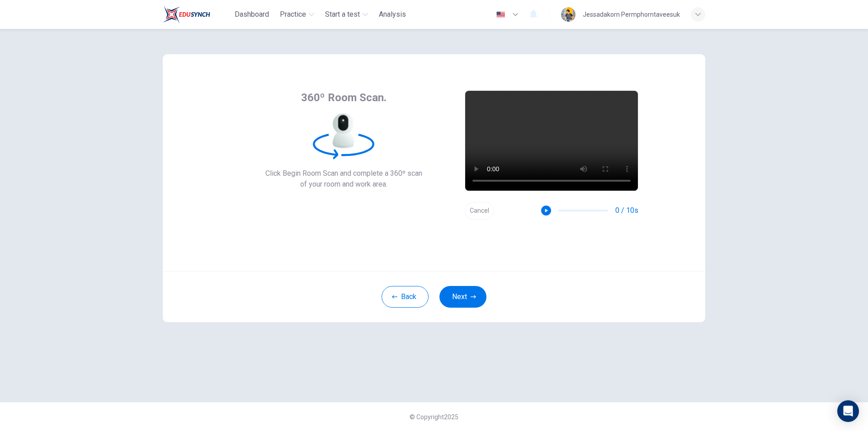 Image resolution: width=868 pixels, height=431 pixels. What do you see at coordinates (392, 14) in the screenshot?
I see `button: Analysis` at bounding box center [392, 14].